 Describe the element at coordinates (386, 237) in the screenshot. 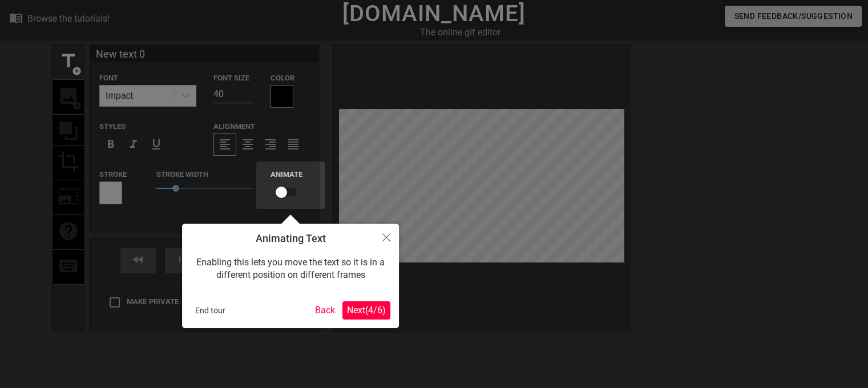

I see `button: Close` at that location.